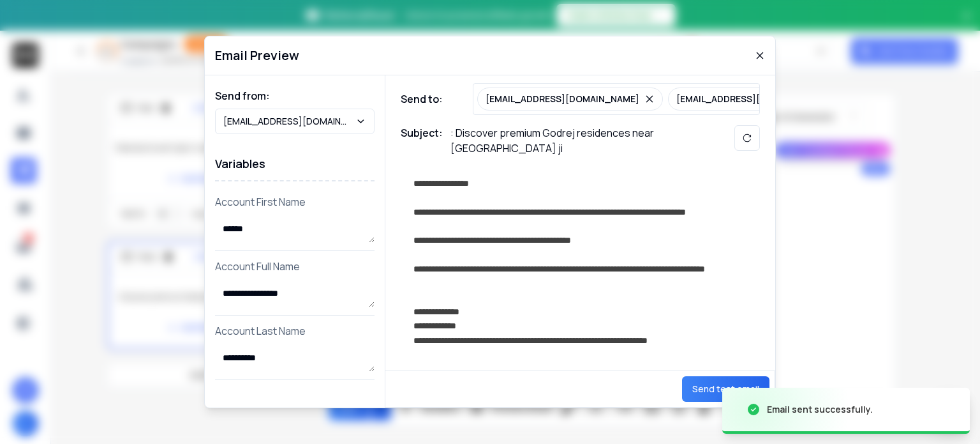 The height and width of the screenshot is (444, 980). Describe the element at coordinates (295, 201) in the screenshot. I see `p: Account First Name` at that location.